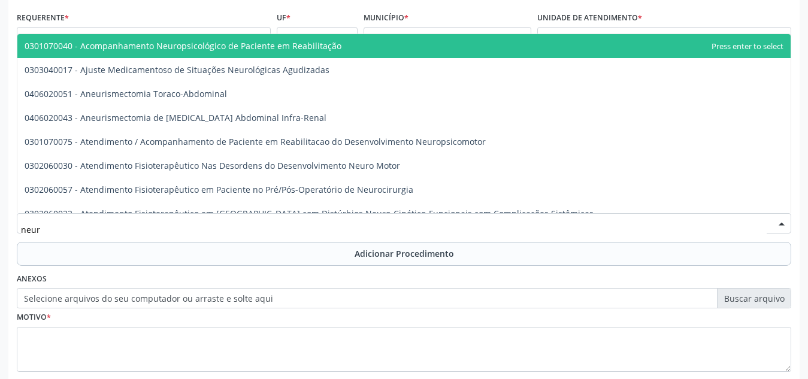  I want to click on span: Unidade de atendimento, so click(592, 37).